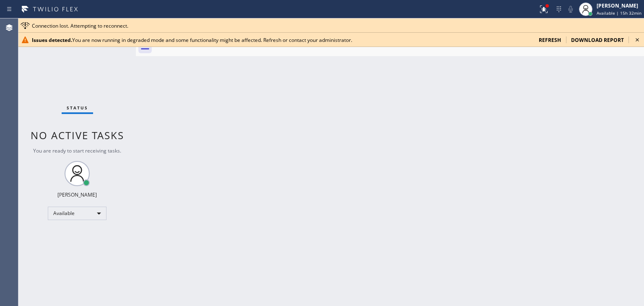  I want to click on button: Mute, so click(571, 9).